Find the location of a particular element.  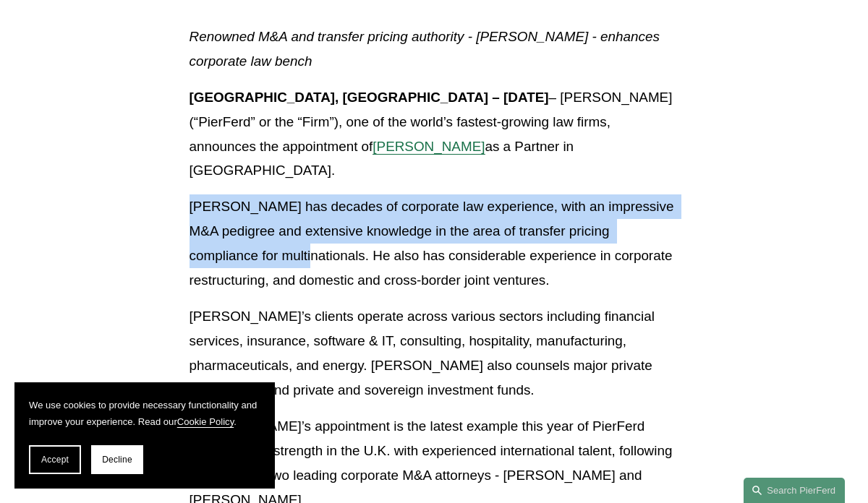

button: Accept is located at coordinates (55, 460).